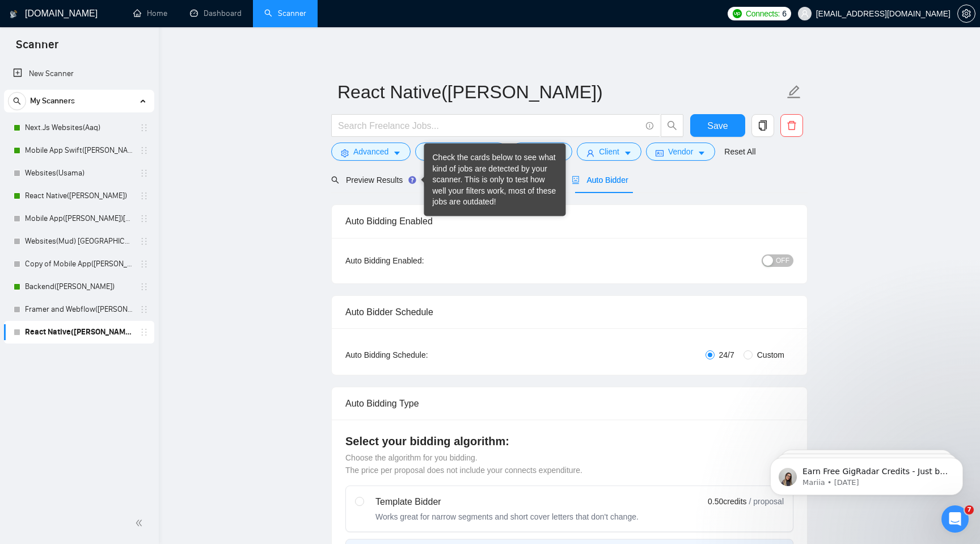 The height and width of the screenshot is (544, 980). I want to click on div: Check the cards below to see what kind of jobs are detected by your scanner. This is only to test..., so click(495, 180).